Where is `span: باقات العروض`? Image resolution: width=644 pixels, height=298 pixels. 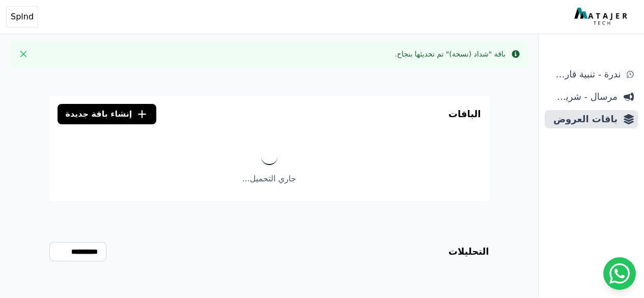 span: باقات العروض is located at coordinates (583, 120).